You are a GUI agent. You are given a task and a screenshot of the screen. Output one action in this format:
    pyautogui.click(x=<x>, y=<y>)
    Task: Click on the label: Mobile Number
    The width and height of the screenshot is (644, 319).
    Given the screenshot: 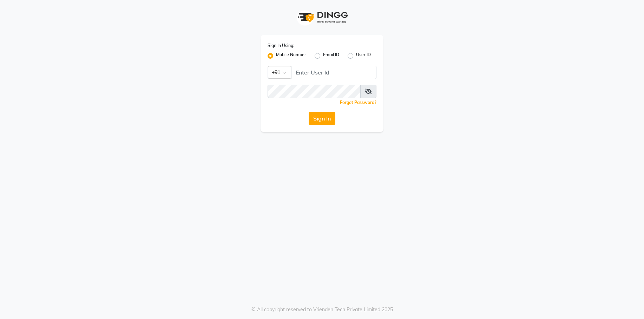 What is the action you would take?
    pyautogui.click(x=291, y=56)
    